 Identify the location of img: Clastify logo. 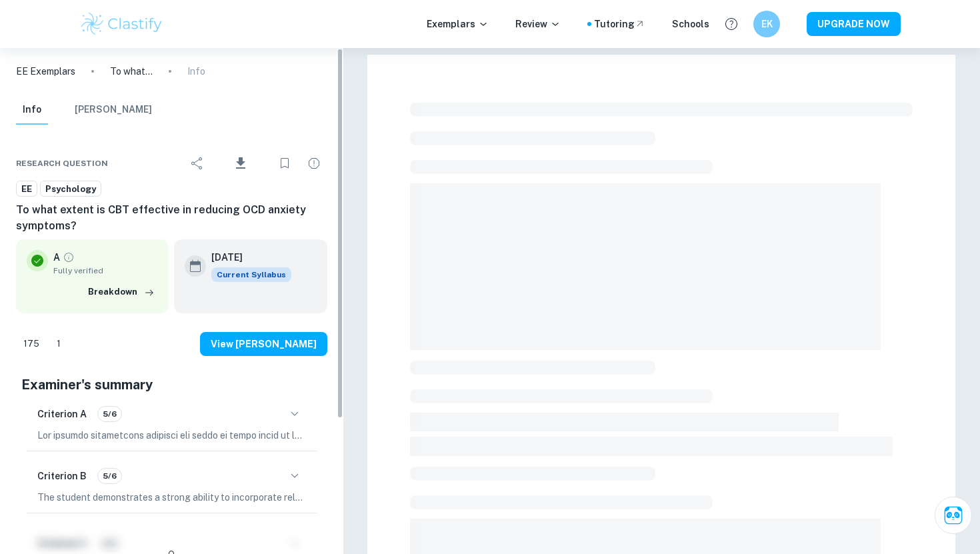
(121, 24).